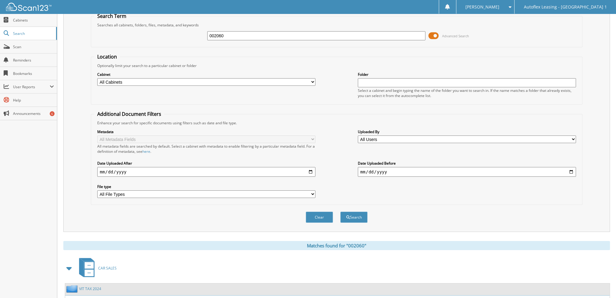 The image size is (616, 298). Describe the element at coordinates (206, 186) in the screenshot. I see `label: File type` at that location.